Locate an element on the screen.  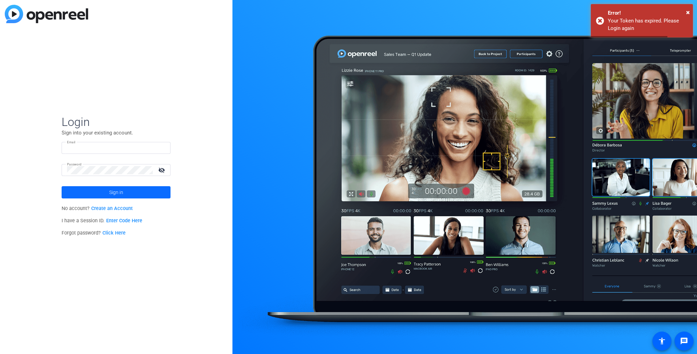
span: No account? is located at coordinates (97, 208).